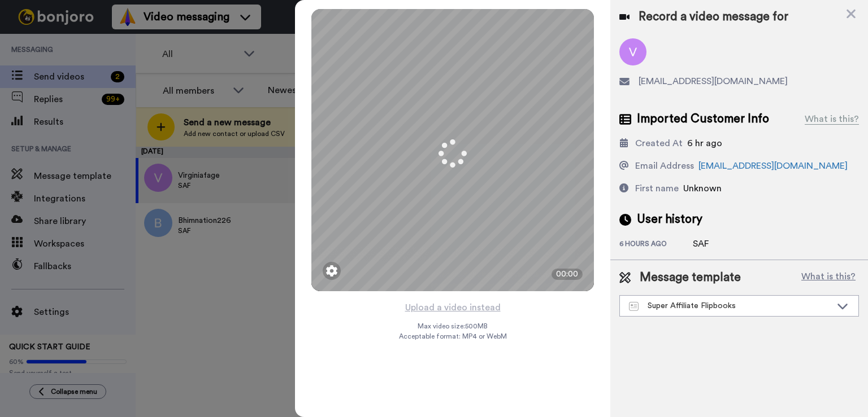 This screenshot has height=417, width=868. I want to click on span: Max video size: 500 MB, so click(453, 326).